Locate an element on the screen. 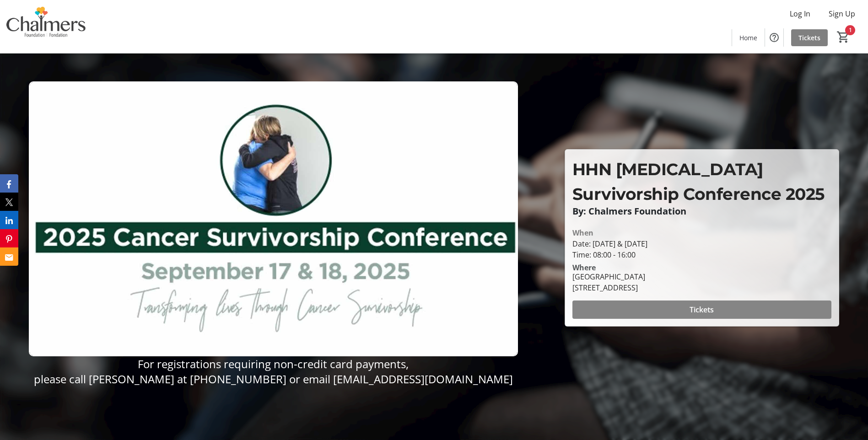 The width and height of the screenshot is (868, 440). div: When is located at coordinates (583, 233).